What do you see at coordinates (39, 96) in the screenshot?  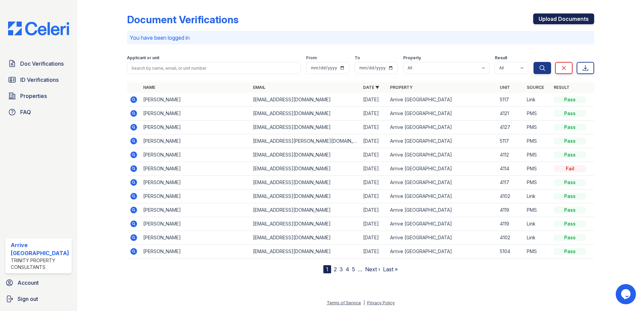 I see `a: Properties` at bounding box center [39, 96].